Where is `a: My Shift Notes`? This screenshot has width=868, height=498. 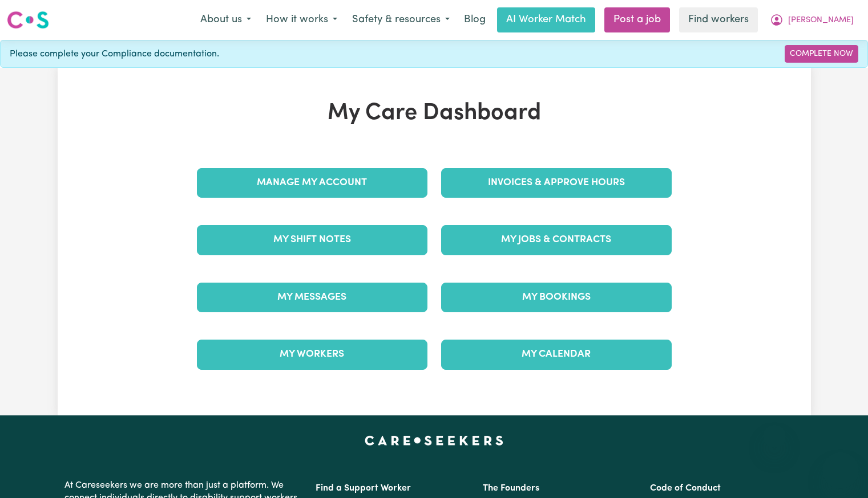 a: My Shift Notes is located at coordinates (312, 240).